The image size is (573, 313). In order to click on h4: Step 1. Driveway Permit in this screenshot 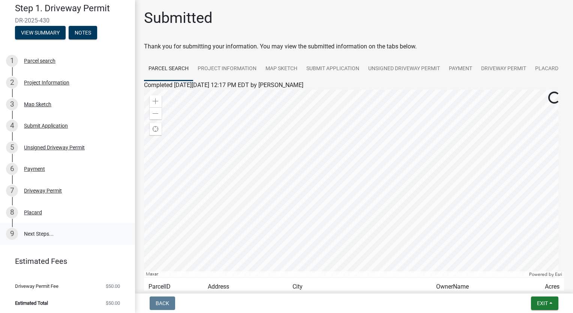, I will do `click(72, 8)`.